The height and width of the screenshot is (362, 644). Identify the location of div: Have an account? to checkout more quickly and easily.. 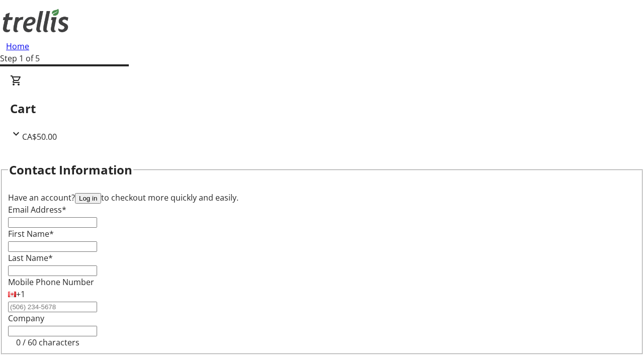
(322, 198).